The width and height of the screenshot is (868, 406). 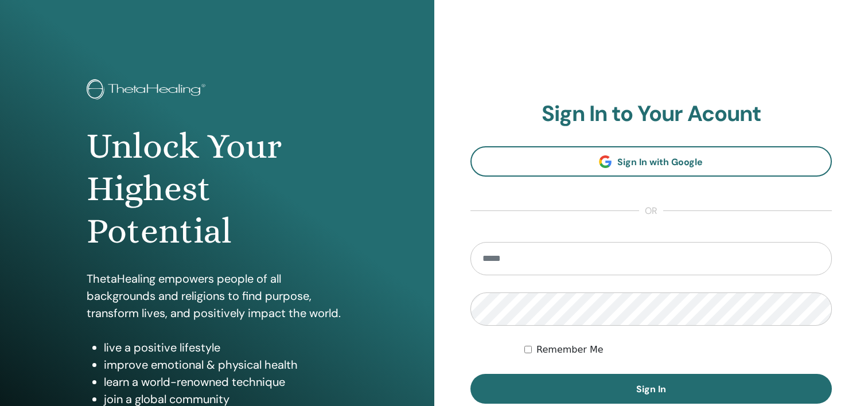 What do you see at coordinates (651, 161) in the screenshot?
I see `a: Sign In with Google` at bounding box center [651, 161].